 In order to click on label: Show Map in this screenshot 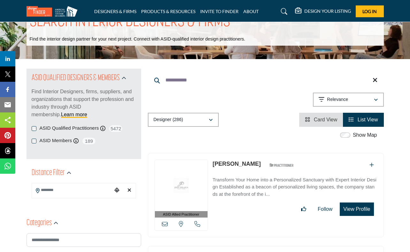, I will do `click(365, 135)`.